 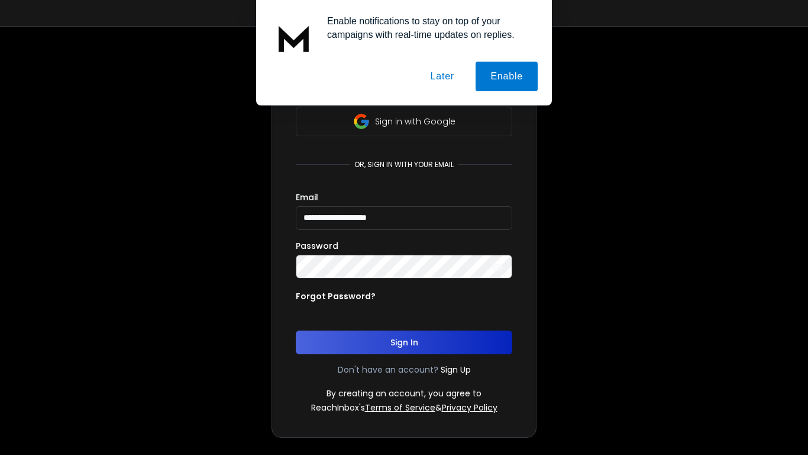 What do you see at coordinates (400, 407) in the screenshot?
I see `span: Terms of Service` at bounding box center [400, 407].